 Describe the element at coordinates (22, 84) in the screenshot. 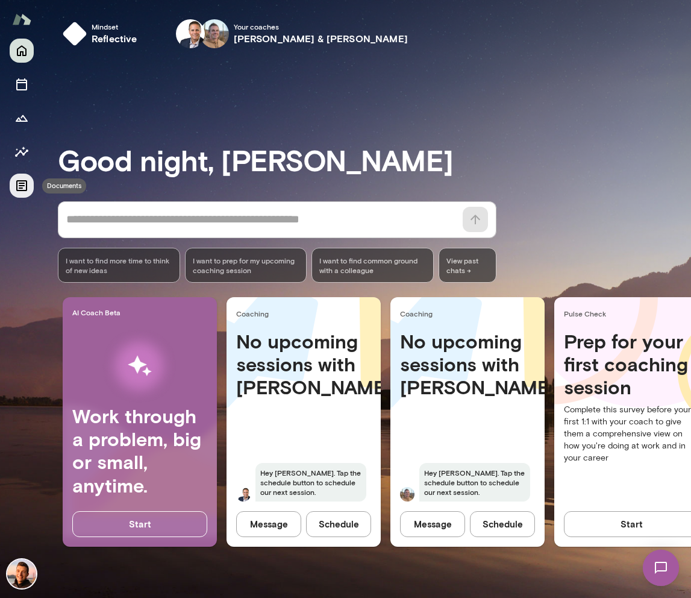

I see `button: Sessions` at that location.